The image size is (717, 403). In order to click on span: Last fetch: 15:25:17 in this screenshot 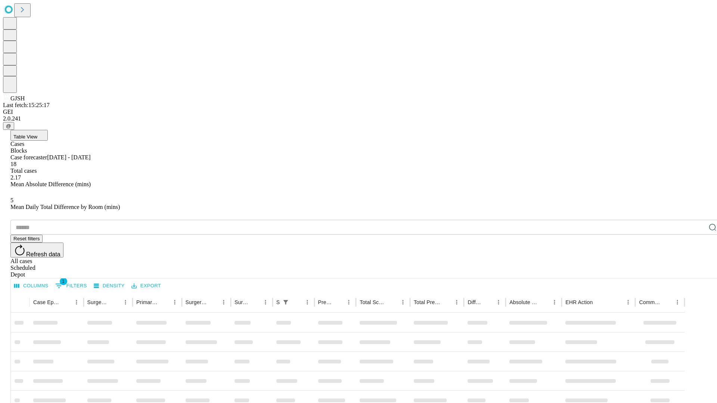, I will do `click(26, 105)`.